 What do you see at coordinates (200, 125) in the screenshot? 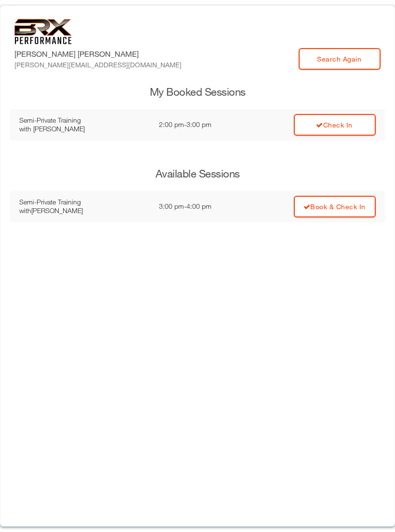
I see `td: 2:00 pm - 3:00 pm` at bounding box center [200, 125].